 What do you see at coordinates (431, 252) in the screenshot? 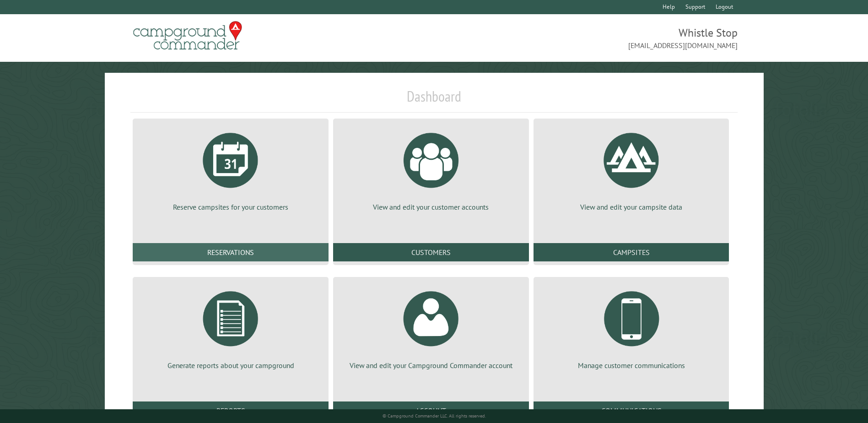
I see `a: Customers` at bounding box center [431, 252].